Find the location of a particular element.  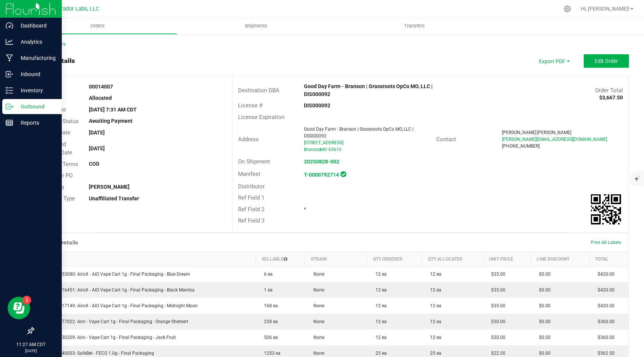

span: Manifest is located at coordinates (249, 174).